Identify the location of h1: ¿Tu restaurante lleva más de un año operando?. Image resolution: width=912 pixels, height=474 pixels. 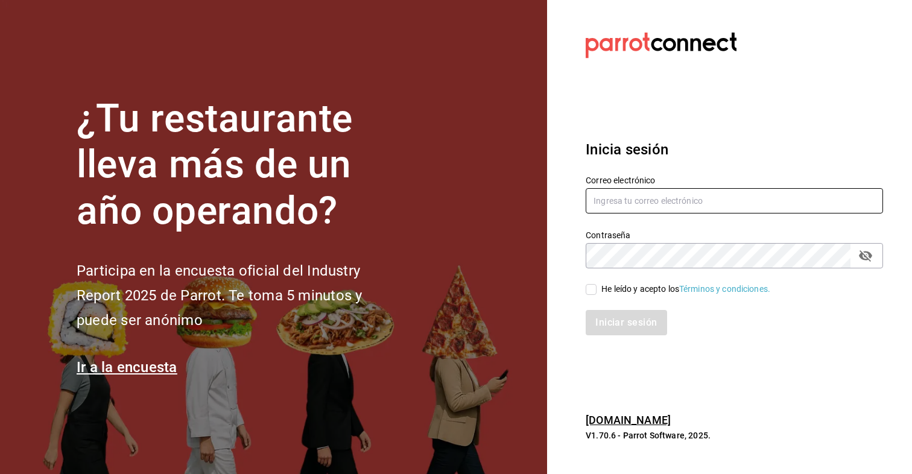
(239, 165).